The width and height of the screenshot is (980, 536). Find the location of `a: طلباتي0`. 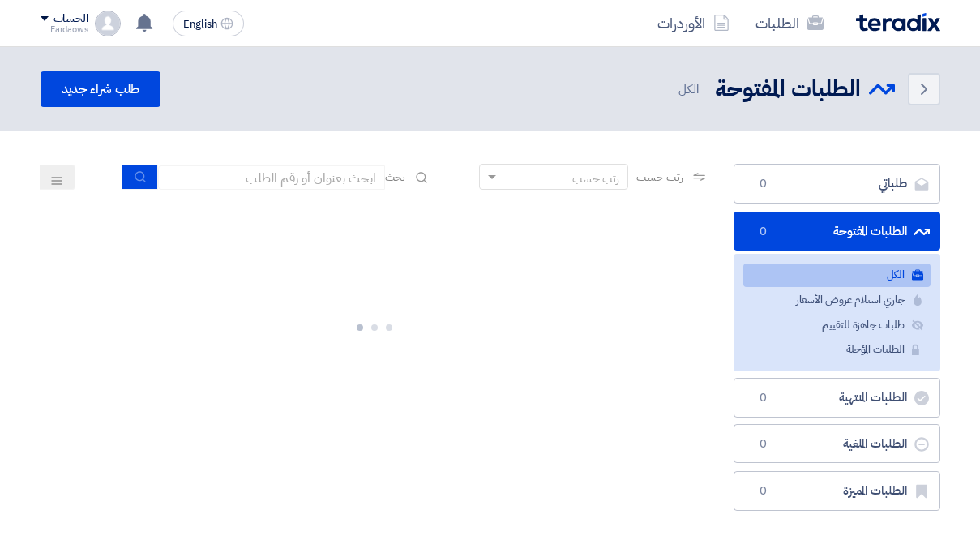

a: طلباتي0 is located at coordinates (837, 183).